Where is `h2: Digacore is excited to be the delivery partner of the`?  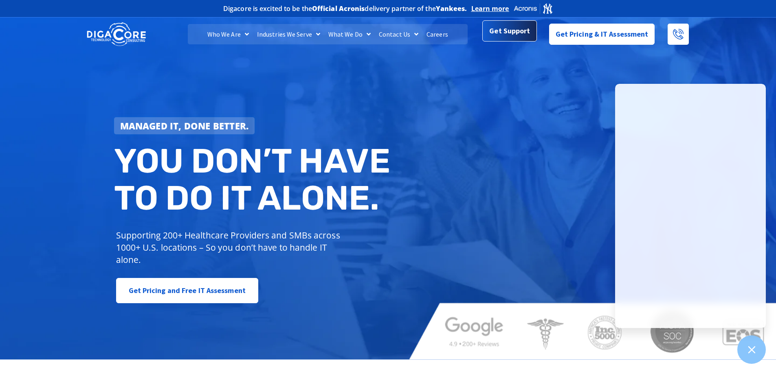 h2: Digacore is excited to be the delivery partner of the is located at coordinates (345, 9).